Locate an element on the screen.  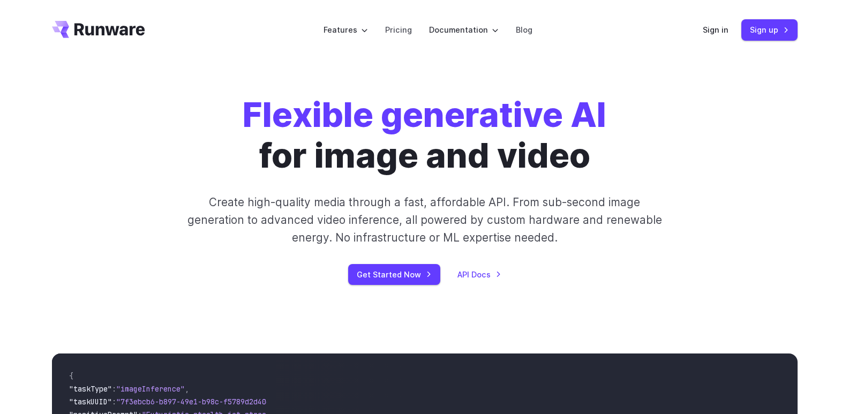
p: Create high-quality media through a fast, affordable API. From sub-second image generation to adv... is located at coordinates (424, 220).